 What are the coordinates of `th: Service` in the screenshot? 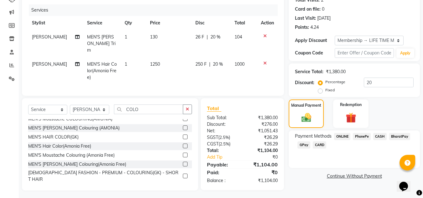 It's located at (102, 23).